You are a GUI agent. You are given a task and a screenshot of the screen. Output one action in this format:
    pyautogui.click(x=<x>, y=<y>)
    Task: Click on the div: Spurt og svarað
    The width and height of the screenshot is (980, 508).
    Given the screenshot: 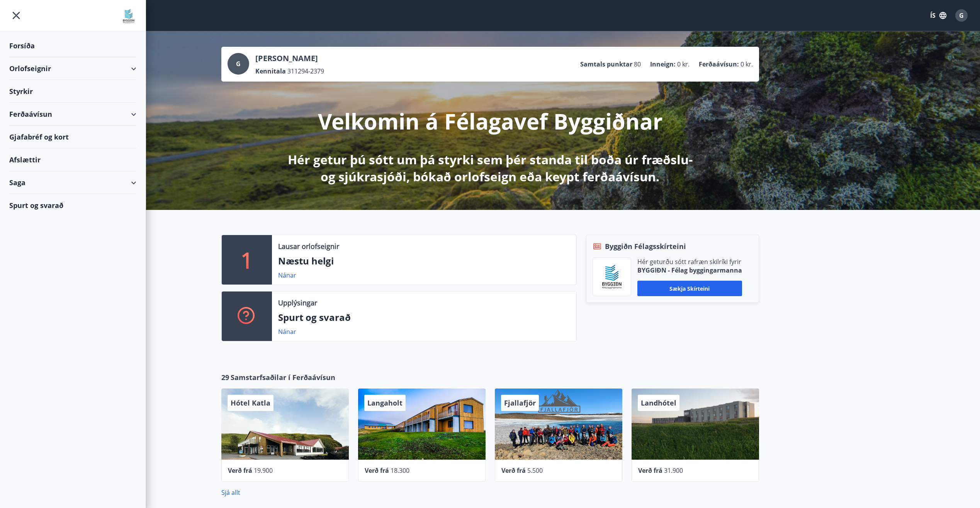 What is the action you would take?
    pyautogui.click(x=72, y=205)
    